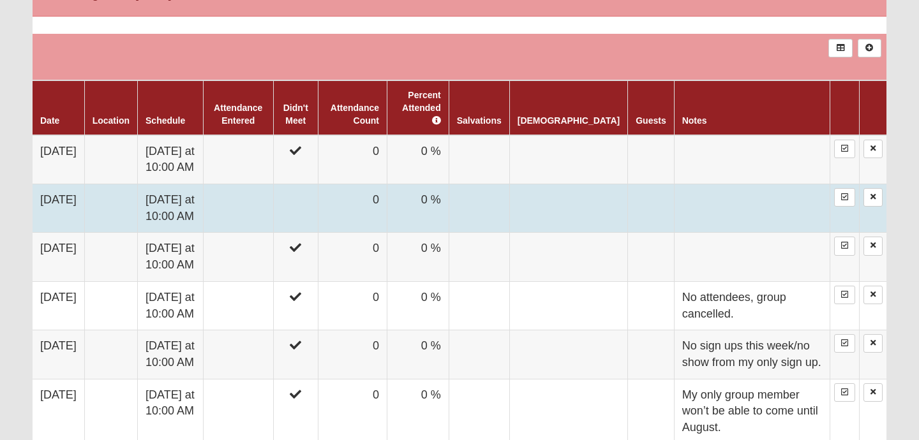  I want to click on td: No sign ups this week/no show from my only sign up., so click(752, 355).